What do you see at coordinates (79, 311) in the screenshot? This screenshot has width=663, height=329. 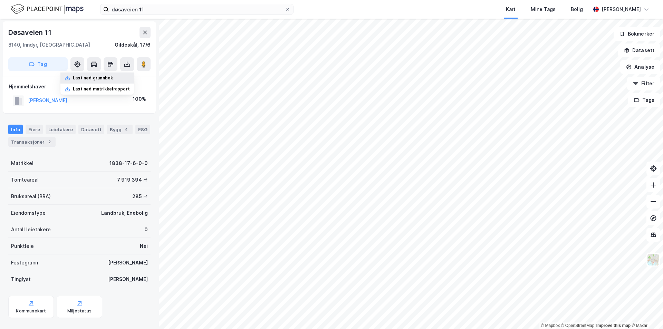 I see `div: Miljøstatus` at bounding box center [79, 311].